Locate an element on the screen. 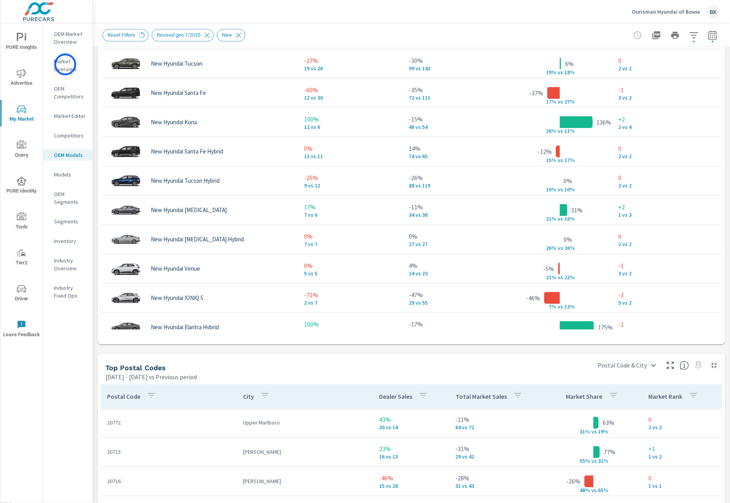 The width and height of the screenshot is (730, 503). p: OEM Competitors is located at coordinates (70, 93).